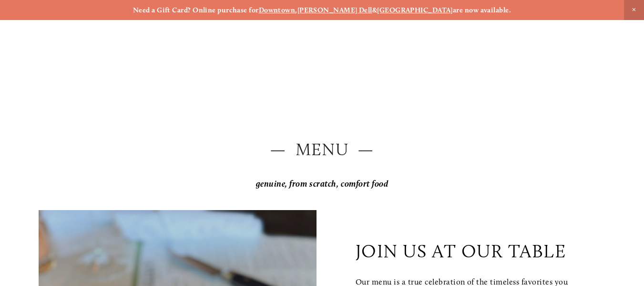 The image size is (644, 286). Describe the element at coordinates (482, 10) in the screenshot. I see `strong: are now available.` at that location.